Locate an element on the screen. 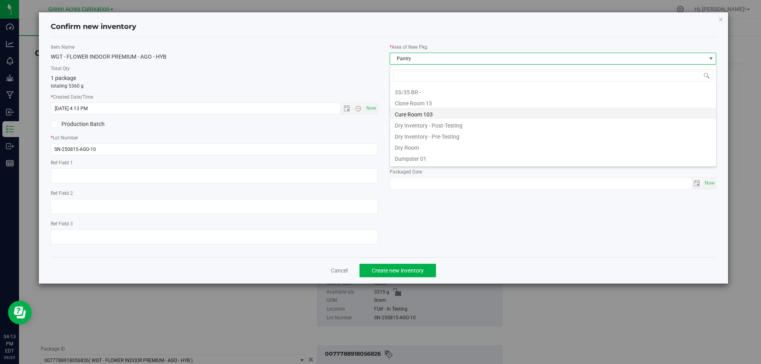  label: Total Qty is located at coordinates (214, 69).